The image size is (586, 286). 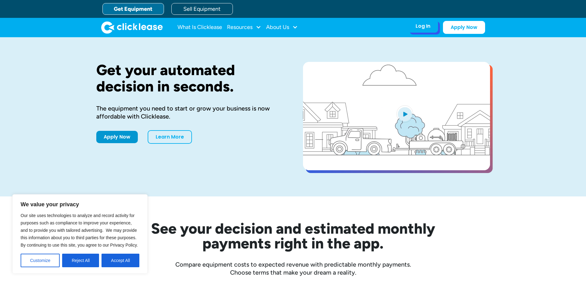 What do you see at coordinates (80, 204) in the screenshot?
I see `p: We value your privacy` at bounding box center [80, 204].